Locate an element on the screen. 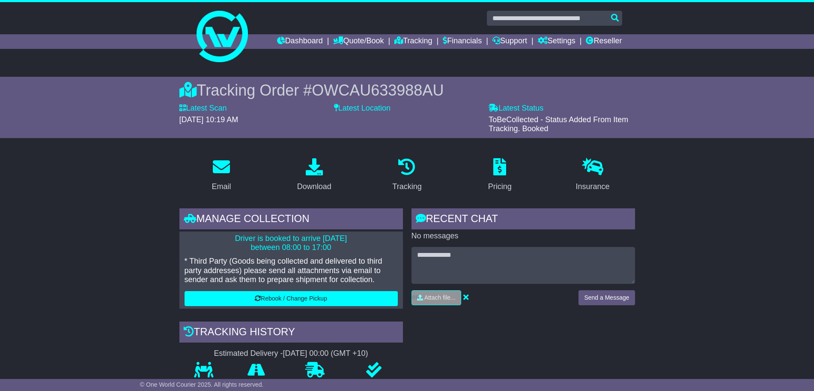  a: Email is located at coordinates (221, 175).